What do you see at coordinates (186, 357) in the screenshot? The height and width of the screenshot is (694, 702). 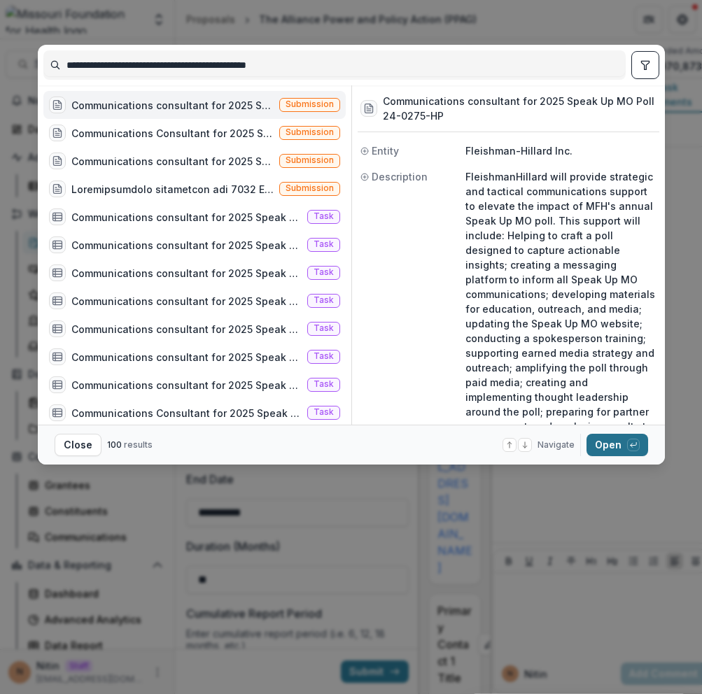 I see `div: Communications consultant for 2025 Speak Up MO Poll - 6463` at bounding box center [186, 357].